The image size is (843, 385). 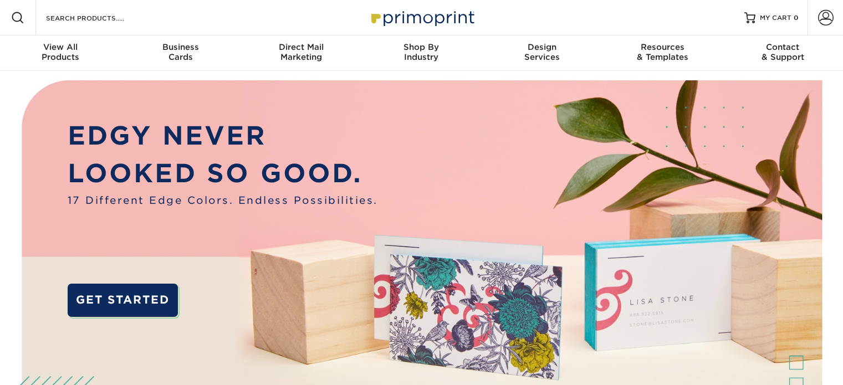 I want to click on span: Business, so click(x=180, y=47).